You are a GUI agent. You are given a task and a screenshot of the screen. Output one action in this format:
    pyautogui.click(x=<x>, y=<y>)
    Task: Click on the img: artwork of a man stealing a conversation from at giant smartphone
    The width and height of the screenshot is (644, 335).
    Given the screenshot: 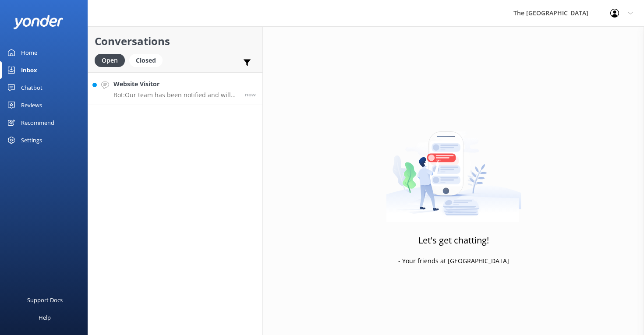 What is the action you would take?
    pyautogui.click(x=453, y=168)
    